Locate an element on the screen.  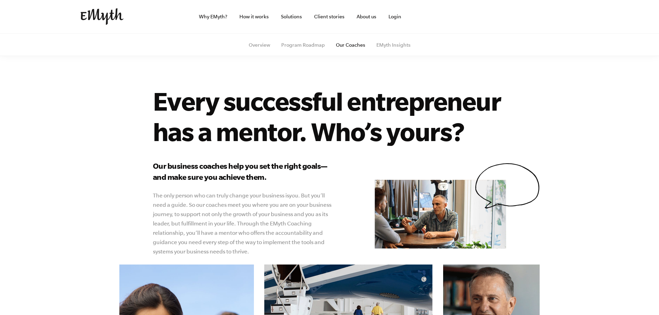
a: Our Coaches is located at coordinates (350, 45).